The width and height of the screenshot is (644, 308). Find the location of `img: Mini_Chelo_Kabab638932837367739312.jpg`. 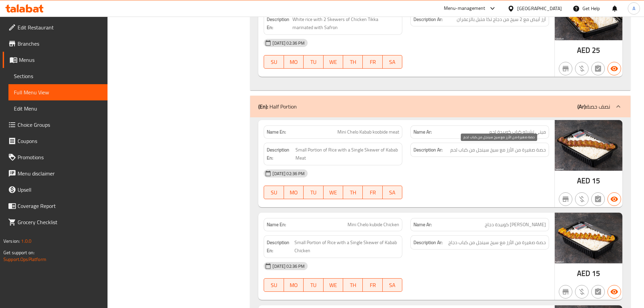

img: Mini_Chelo_Kabab638932837367739312.jpg is located at coordinates (589, 145).